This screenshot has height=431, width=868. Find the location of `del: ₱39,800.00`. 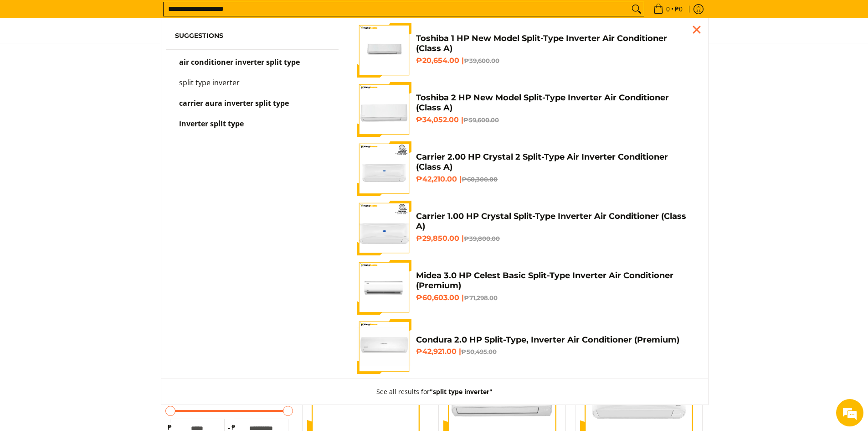

del: ₱39,800.00 is located at coordinates (481, 239).